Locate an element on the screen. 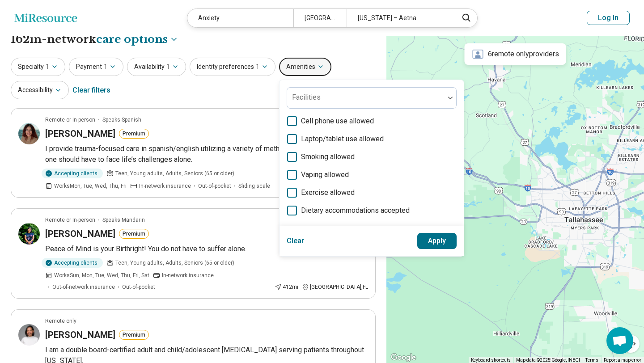  button: Specialty1 is located at coordinates (38, 67).